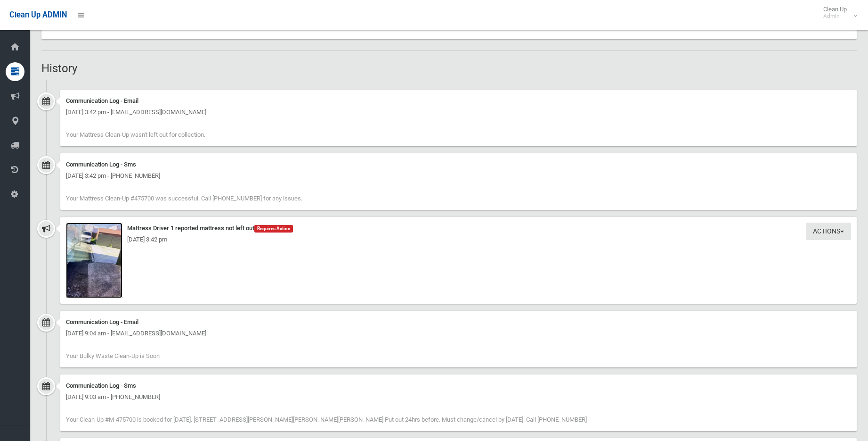 Image resolution: width=868 pixels, height=441 pixels. I want to click on button: Actions, so click(828, 231).